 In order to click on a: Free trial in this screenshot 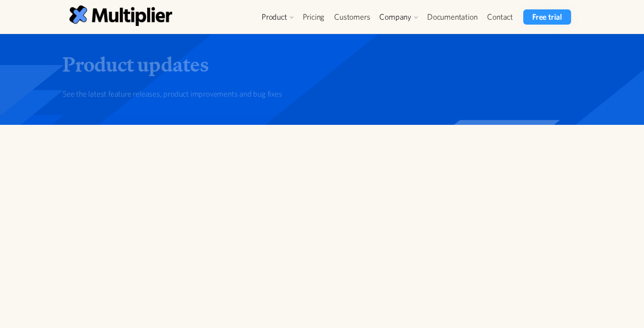, I will do `click(547, 17)`.